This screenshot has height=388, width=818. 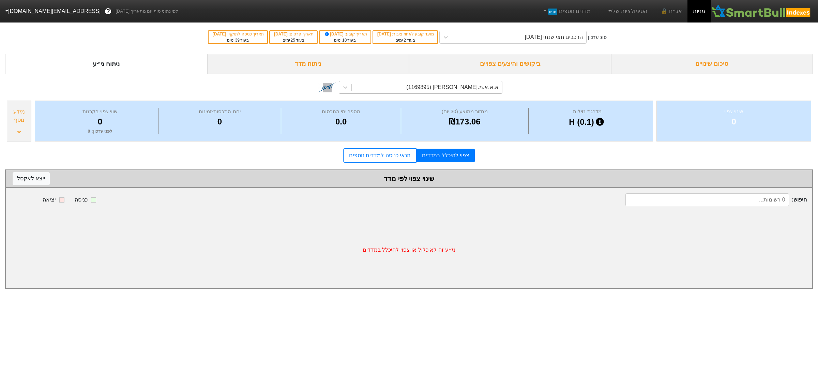 I want to click on div: יחס התכסות-זמינות, so click(x=220, y=111).